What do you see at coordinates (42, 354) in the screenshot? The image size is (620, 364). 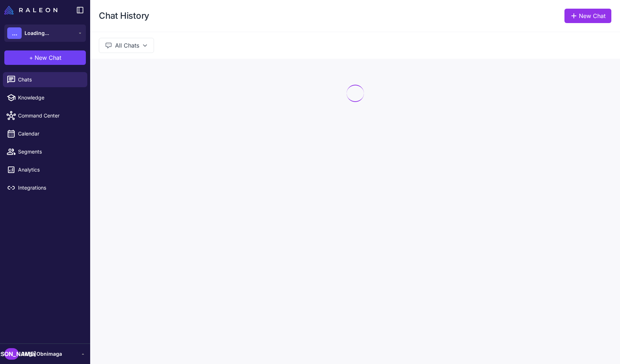 I see `span: Jeiga Obnimaga` at bounding box center [42, 354].